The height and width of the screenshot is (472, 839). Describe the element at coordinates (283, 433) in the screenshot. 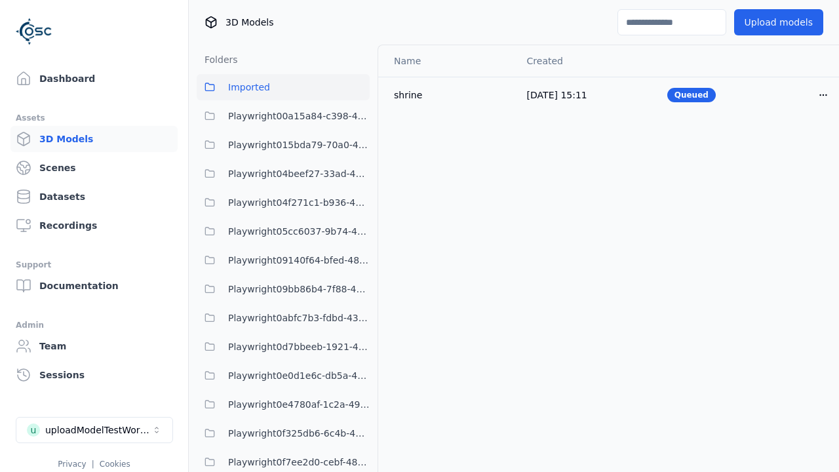

I see `button: Playwright0f325db6-6c4b-4947-9a8f-f4487adedf2c` at that location.